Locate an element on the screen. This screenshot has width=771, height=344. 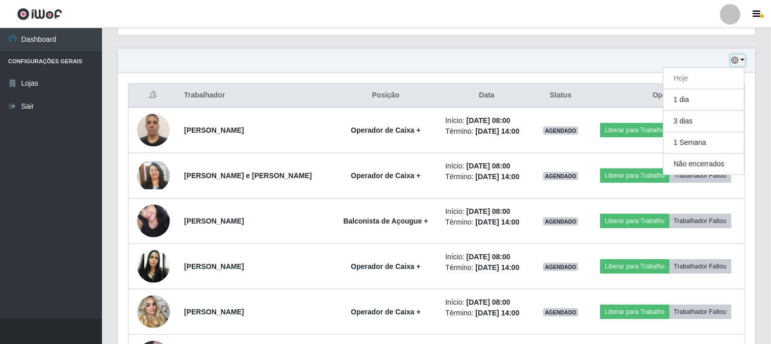
th: Posição is located at coordinates (386, 95).